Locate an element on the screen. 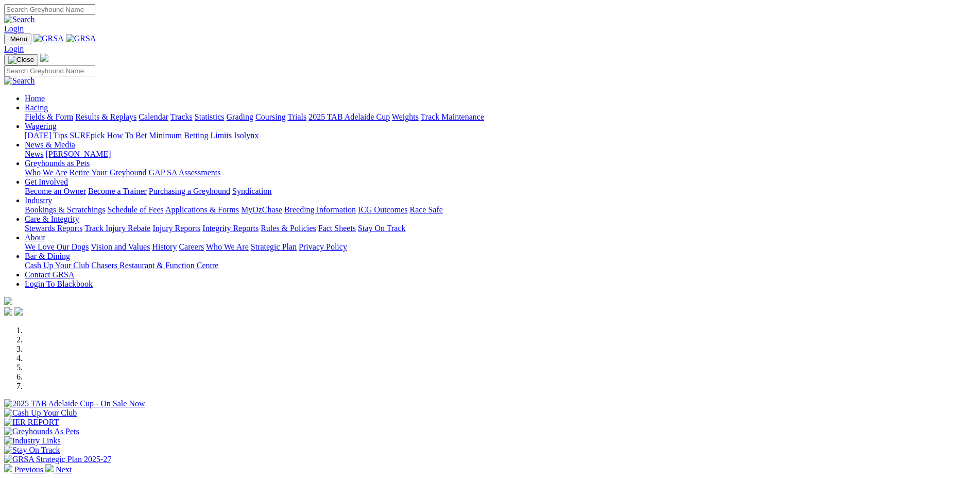  a: Become a Trainer is located at coordinates (118, 191).